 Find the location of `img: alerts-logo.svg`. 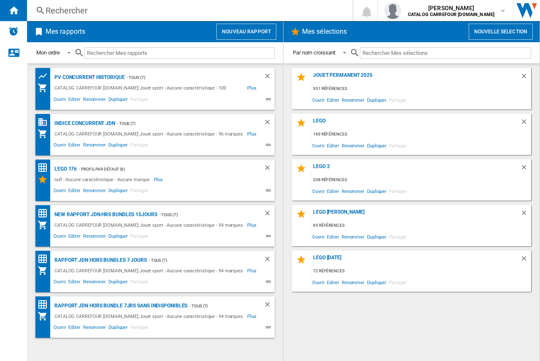

img: alerts-logo.svg is located at coordinates (13, 31).